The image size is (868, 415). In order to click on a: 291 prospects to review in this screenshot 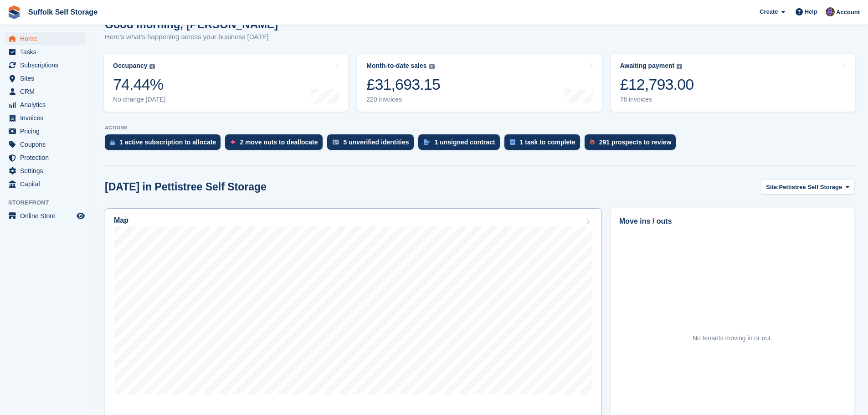, I will do `click(632, 144)`.